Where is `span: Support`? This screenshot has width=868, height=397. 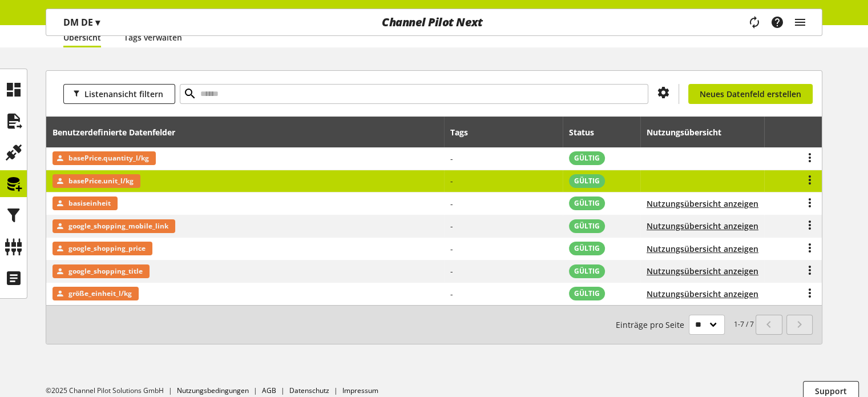 span: Support is located at coordinates (831, 391).